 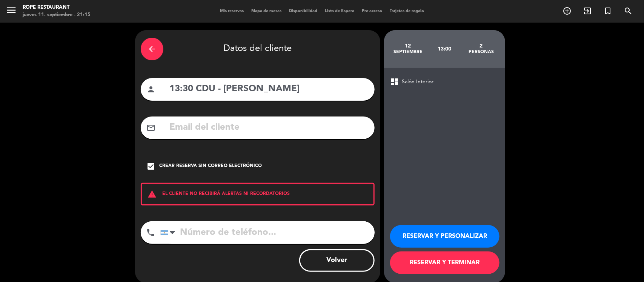 What do you see at coordinates (566, 11) in the screenshot?
I see `i: add_circle_outline` at bounding box center [566, 11].